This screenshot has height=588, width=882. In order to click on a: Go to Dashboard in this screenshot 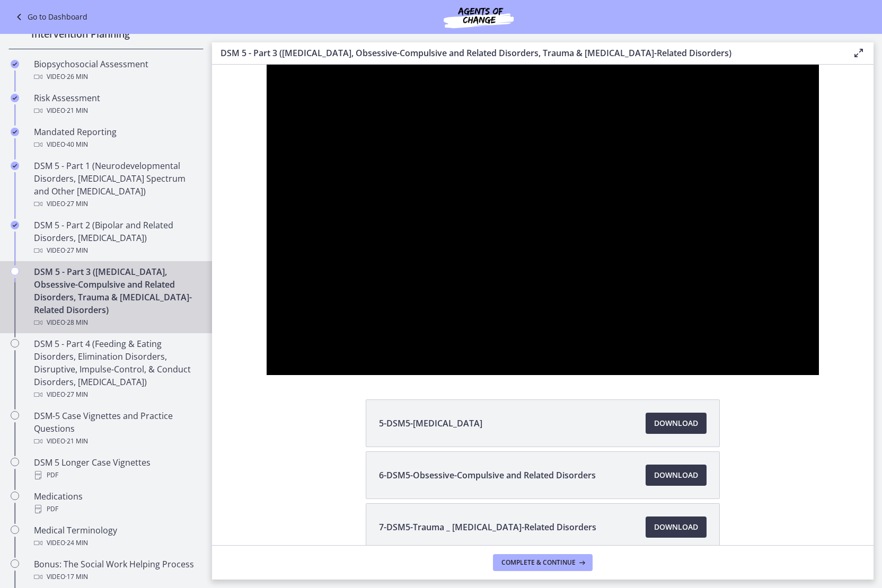, I will do `click(50, 17)`.